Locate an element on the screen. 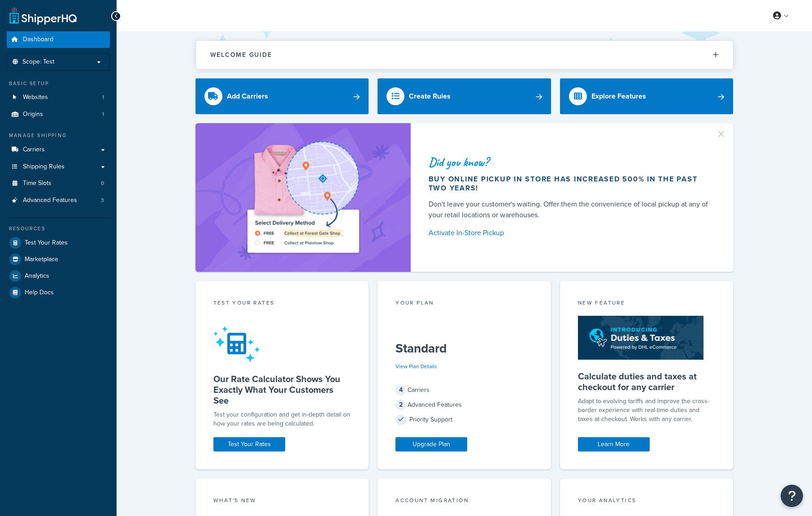 Image resolution: width=812 pixels, height=516 pixels. a: Websites1 is located at coordinates (59, 97).